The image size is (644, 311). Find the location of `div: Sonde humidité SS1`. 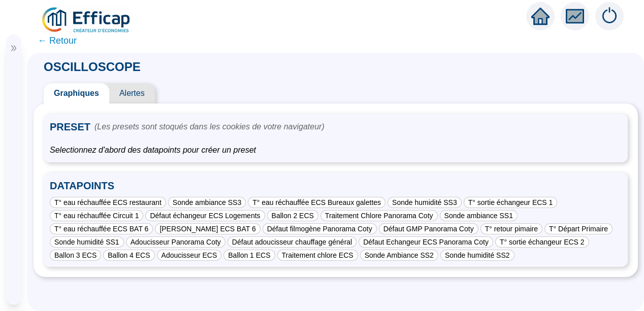

div: Sonde humidité SS1 is located at coordinates (87, 242).